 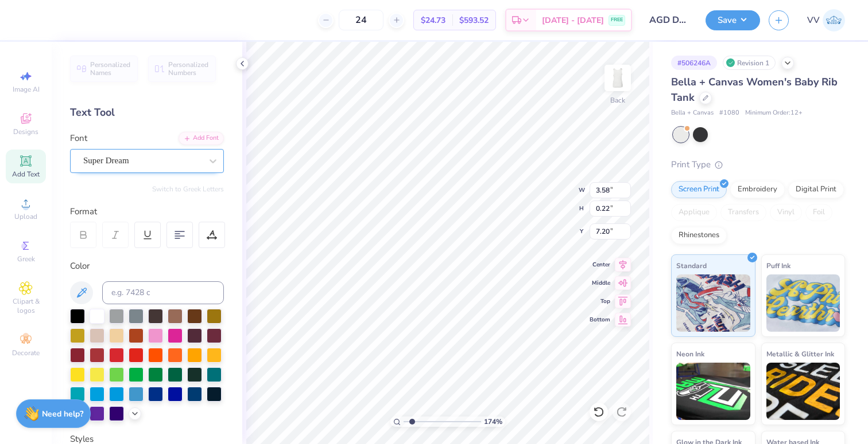 I want to click on div: Rhinestones, so click(x=699, y=236).